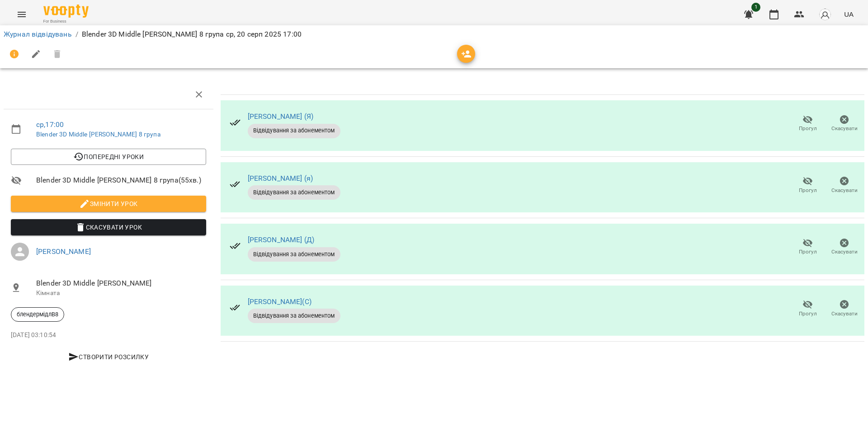  I want to click on span: 1, so click(756, 7).